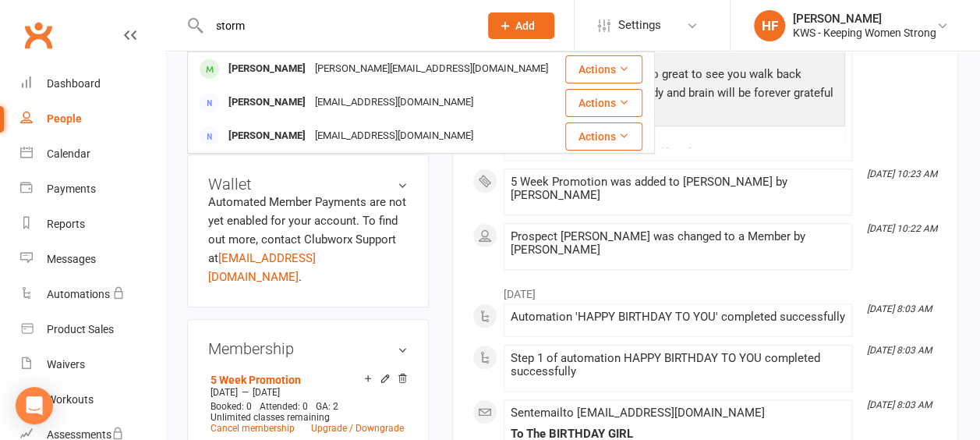 The image size is (980, 440). What do you see at coordinates (92, 224) in the screenshot?
I see `a: Reports` at bounding box center [92, 224].